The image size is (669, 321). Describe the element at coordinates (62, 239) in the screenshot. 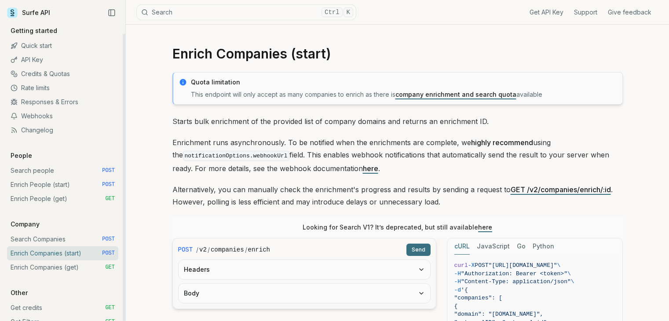

I see `a: Search Companies POST` at that location.